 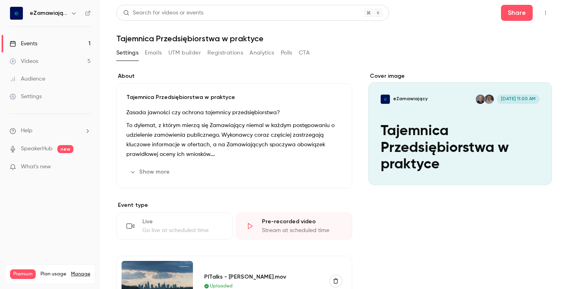 What do you see at coordinates (81, 274) in the screenshot?
I see `a: Manage` at bounding box center [81, 274].